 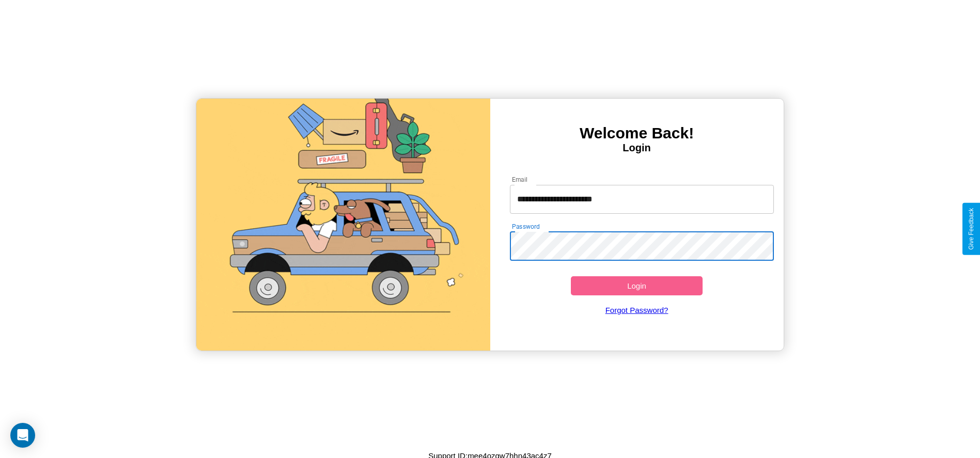 I want to click on label: Email, so click(x=520, y=179).